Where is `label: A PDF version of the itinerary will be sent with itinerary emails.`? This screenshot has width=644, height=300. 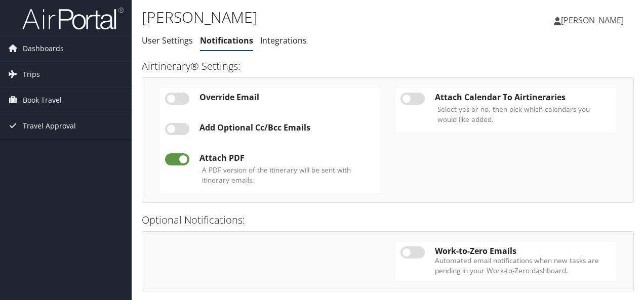 label: A PDF version of the itinerary will be sent with itinerary emails. is located at coordinates (287, 175).